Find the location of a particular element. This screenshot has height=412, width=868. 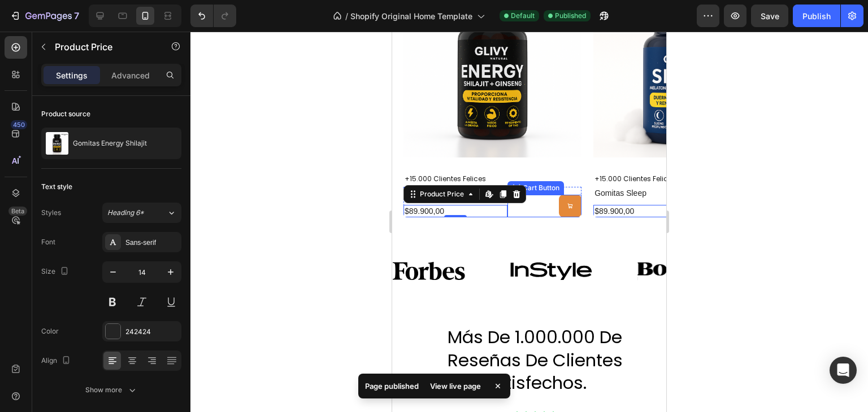

div: 242424 is located at coordinates (152, 332).